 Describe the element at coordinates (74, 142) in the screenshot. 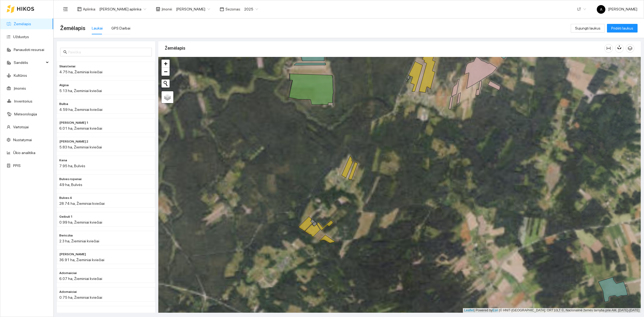

I see `span: Jaroslava 2` at that location.